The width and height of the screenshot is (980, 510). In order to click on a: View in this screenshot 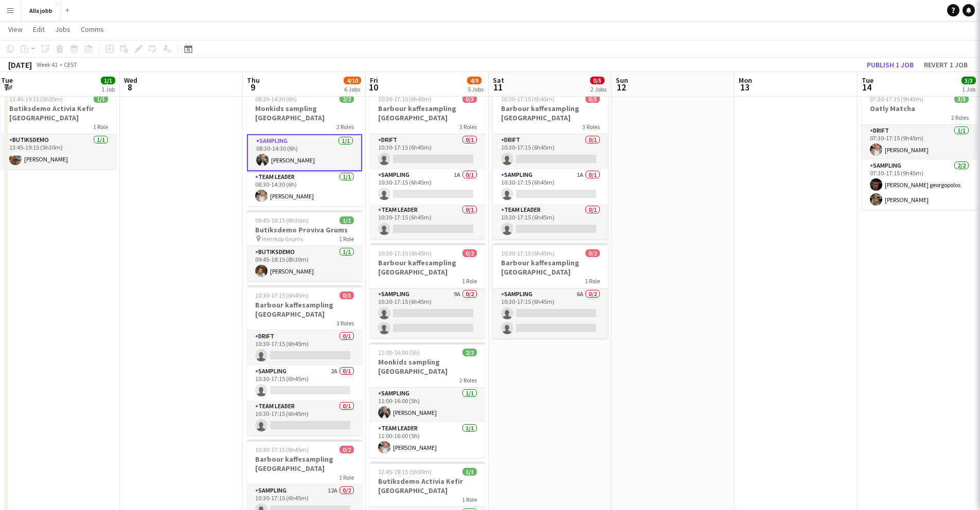, I will do `click(15, 29)`.